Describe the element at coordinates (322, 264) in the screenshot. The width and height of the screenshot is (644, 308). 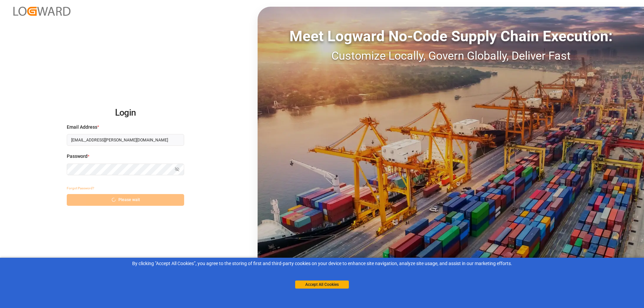
I see `div: By clicking "Accept All Cookies”, you agree to the storing of first and third-party cookies on yo...` at that location.